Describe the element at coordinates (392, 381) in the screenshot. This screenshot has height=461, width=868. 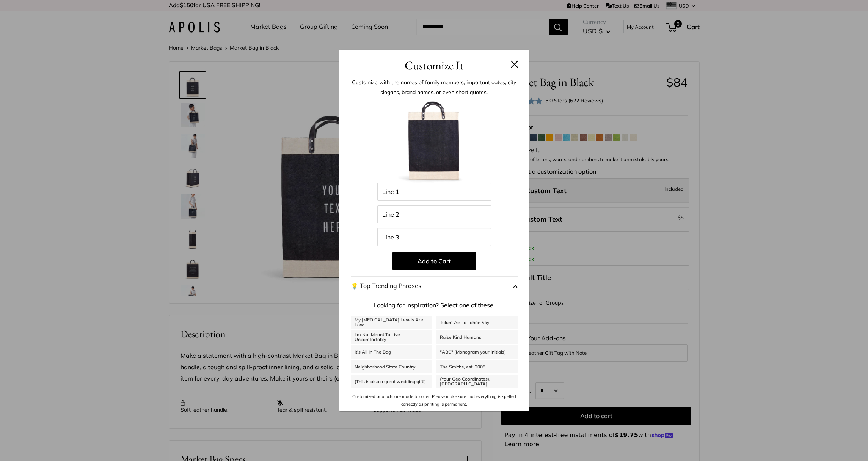
I see `a: (This is also a great wedding gift!)` at that location.